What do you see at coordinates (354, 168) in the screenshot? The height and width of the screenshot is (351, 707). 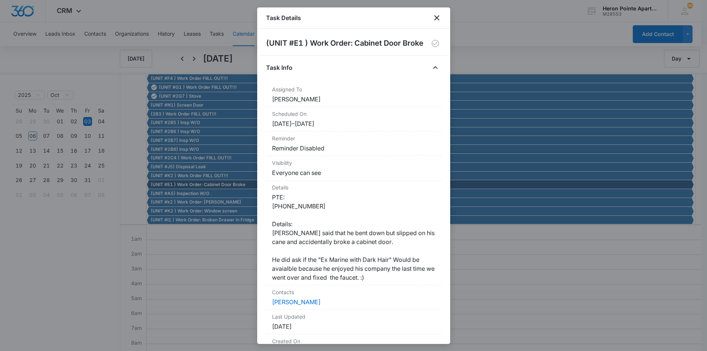 I see `div: VisibilityEveryone can see` at bounding box center [354, 168].